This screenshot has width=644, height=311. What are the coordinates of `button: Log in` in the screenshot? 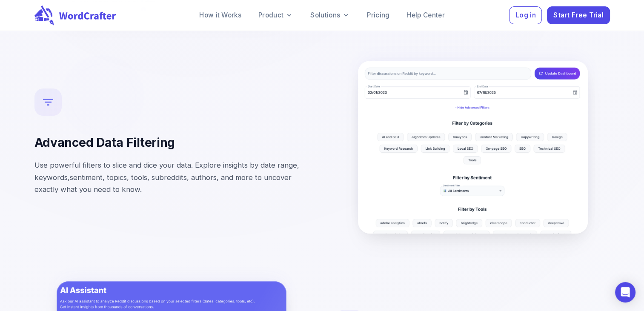 It's located at (525, 15).